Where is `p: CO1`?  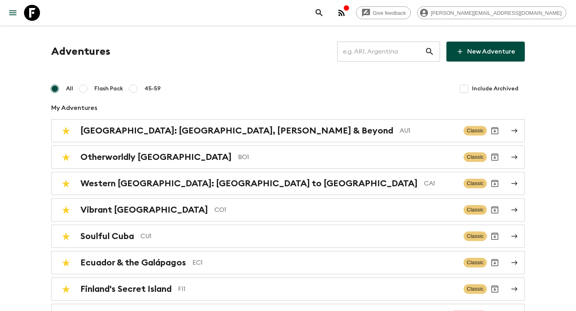
p: CO1 is located at coordinates (336, 210).